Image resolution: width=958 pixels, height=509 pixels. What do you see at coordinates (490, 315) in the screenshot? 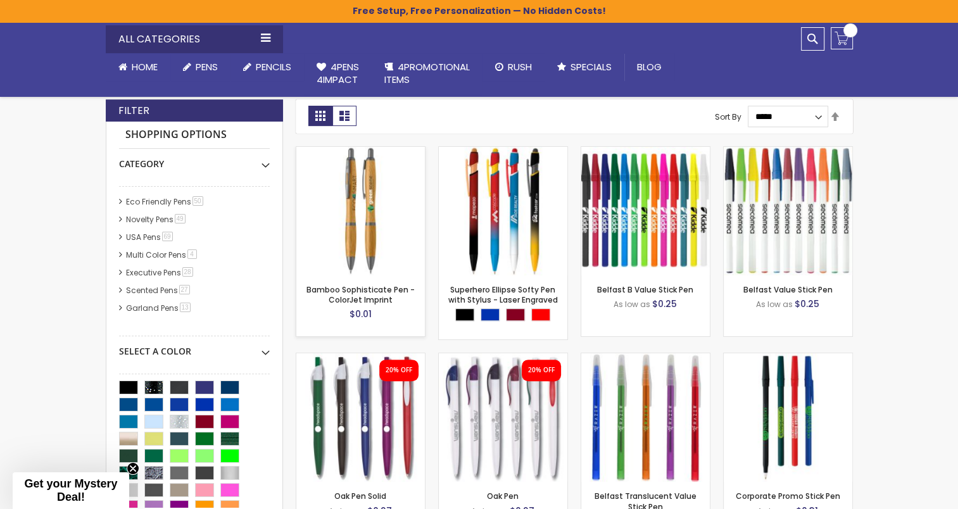
I see `div: Blue` at bounding box center [490, 315].